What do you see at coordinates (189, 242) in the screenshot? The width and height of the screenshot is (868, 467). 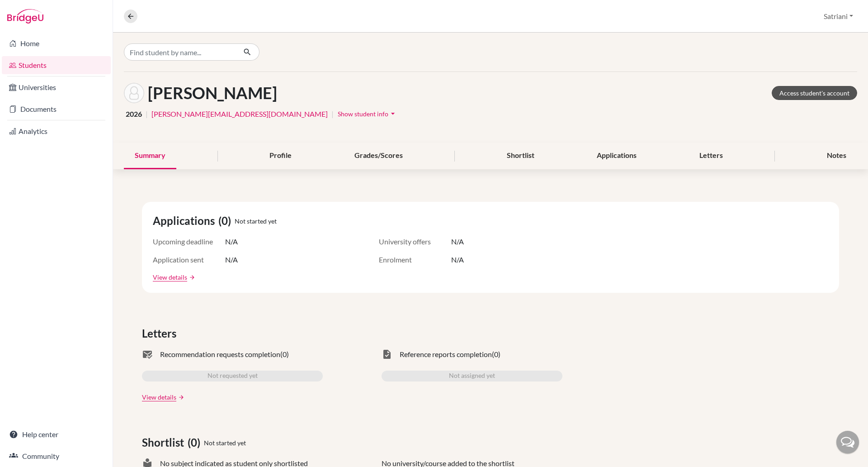 I see `span: Upcoming deadline` at bounding box center [189, 242].